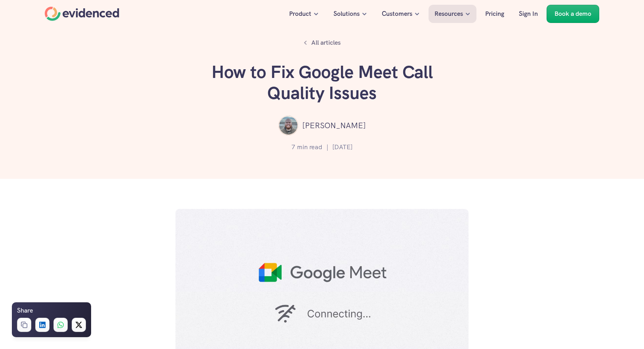 The height and width of the screenshot is (349, 644). Describe the element at coordinates (347, 14) in the screenshot. I see `p: Solutions` at that location.